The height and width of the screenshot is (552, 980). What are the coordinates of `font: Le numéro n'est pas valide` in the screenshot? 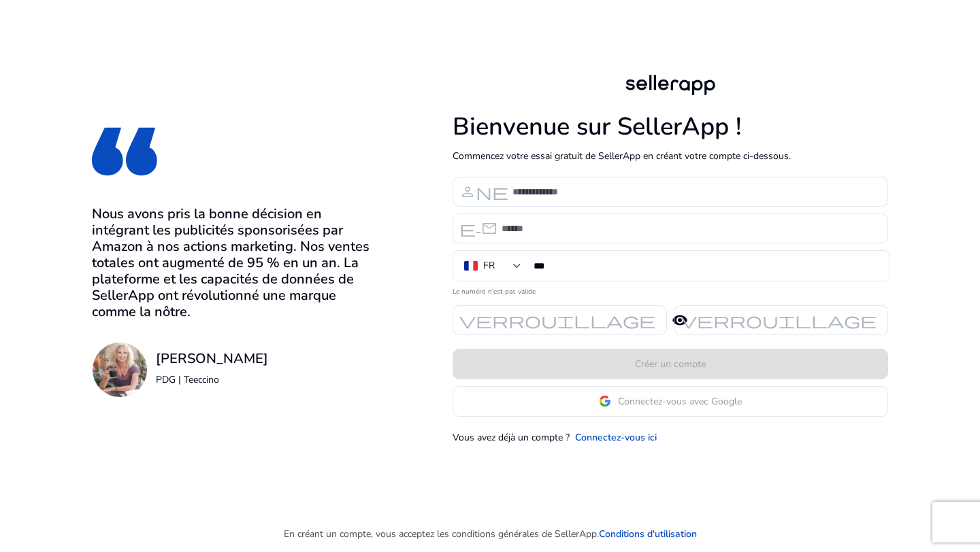 It's located at (494, 292).